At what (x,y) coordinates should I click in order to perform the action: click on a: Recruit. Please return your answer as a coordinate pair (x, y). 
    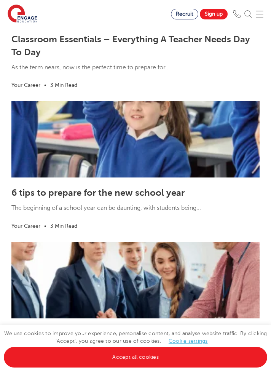
    Looking at the image, I should click on (185, 14).